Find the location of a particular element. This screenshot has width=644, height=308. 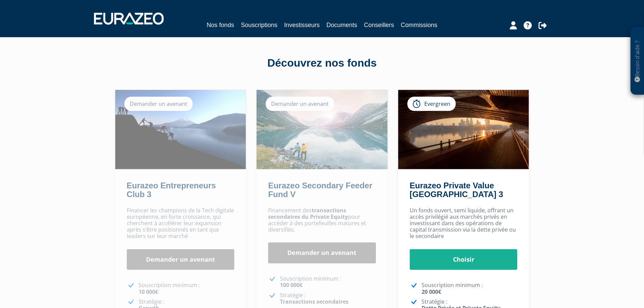

p: Financement des pour accéder à des portefeuilles matures et diversifiés. is located at coordinates (322, 220).